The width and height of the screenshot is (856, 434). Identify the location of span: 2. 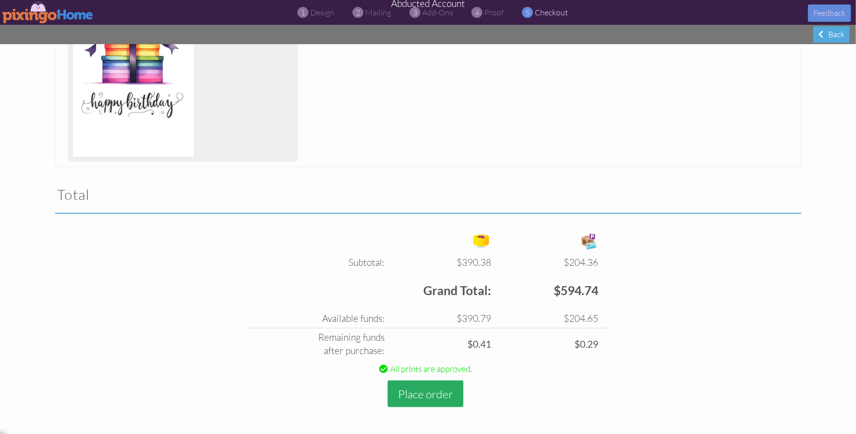
(358, 12).